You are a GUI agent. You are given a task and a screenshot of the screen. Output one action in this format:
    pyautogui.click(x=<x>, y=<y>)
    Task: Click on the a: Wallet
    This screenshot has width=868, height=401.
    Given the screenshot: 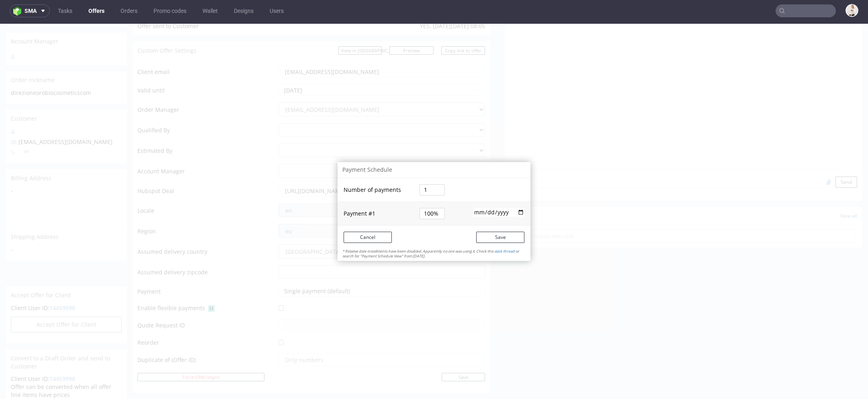 What is the action you would take?
    pyautogui.click(x=210, y=11)
    